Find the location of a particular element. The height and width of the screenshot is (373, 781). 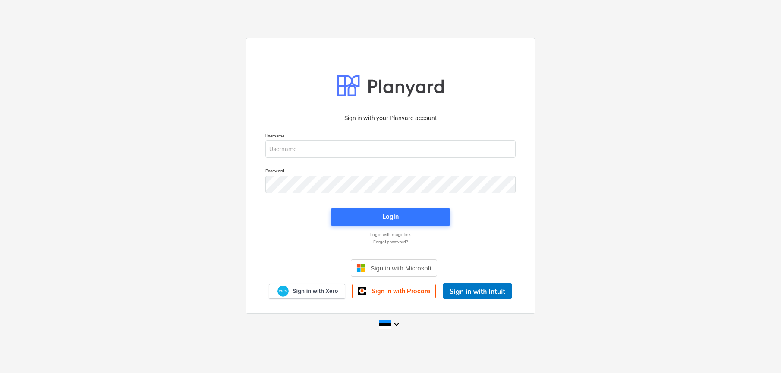

p: Forgot password? is located at coordinates (390, 242).